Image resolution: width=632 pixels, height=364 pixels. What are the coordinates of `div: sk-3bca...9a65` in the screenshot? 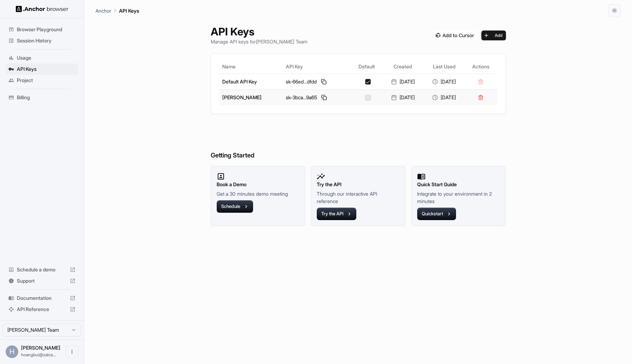 It's located at (317, 98).